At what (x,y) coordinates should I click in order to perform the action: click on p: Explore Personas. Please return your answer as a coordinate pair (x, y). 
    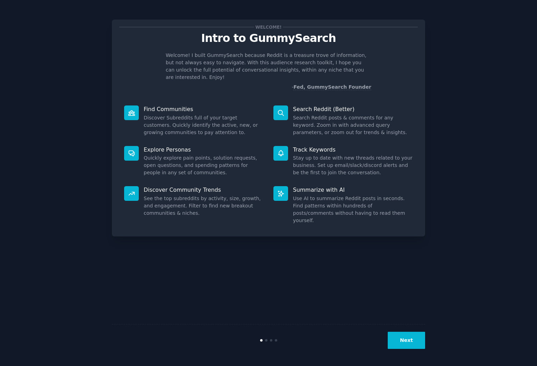
    Looking at the image, I should click on (203, 150).